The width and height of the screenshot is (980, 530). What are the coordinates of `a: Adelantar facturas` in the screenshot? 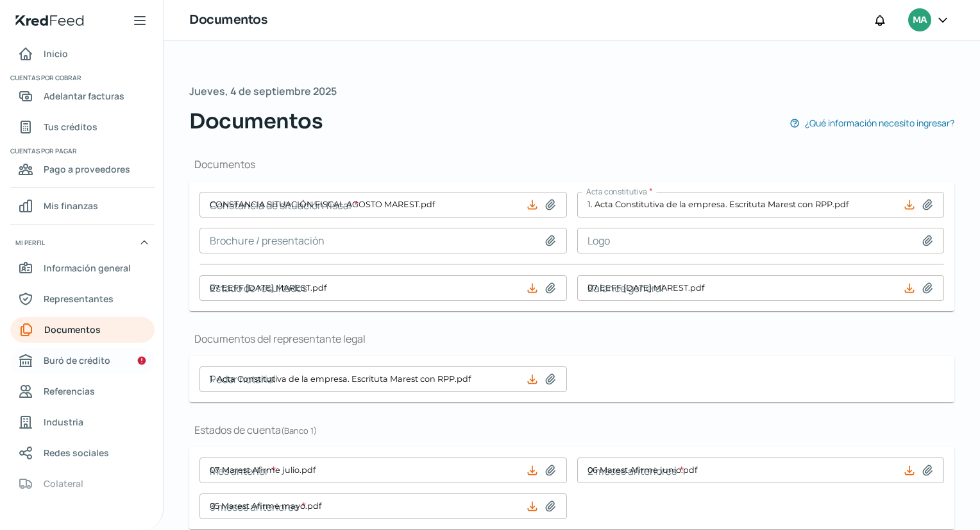 It's located at (82, 96).